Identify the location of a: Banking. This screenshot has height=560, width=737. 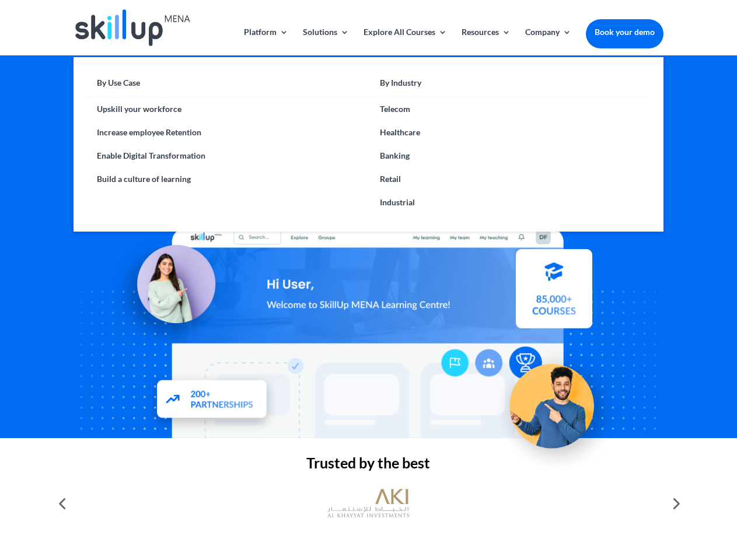
(509, 156).